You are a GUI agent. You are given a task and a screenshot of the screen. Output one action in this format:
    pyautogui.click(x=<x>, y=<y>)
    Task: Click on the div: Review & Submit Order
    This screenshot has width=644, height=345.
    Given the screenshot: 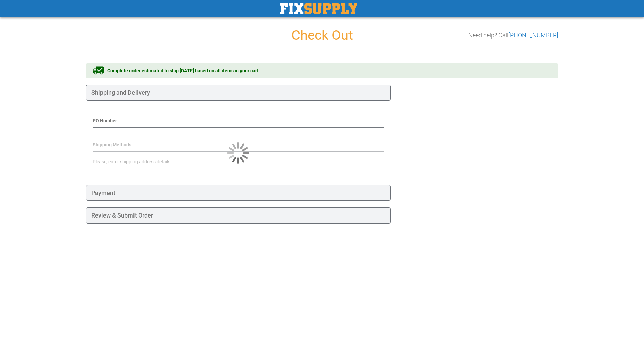 What is the action you would take?
    pyautogui.click(x=238, y=216)
    